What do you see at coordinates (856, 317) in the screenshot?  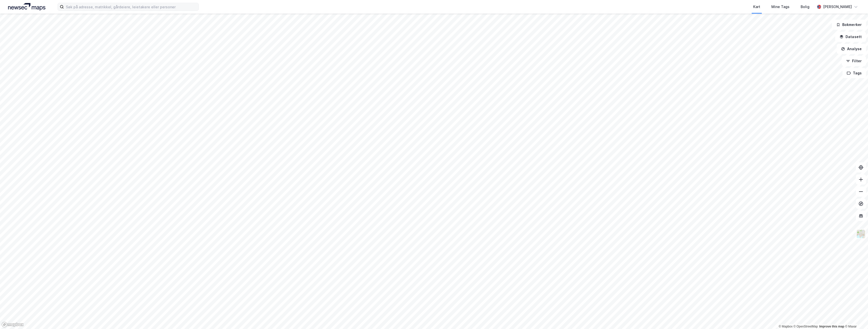 I see `div: Chat Widget` at bounding box center [856, 317].